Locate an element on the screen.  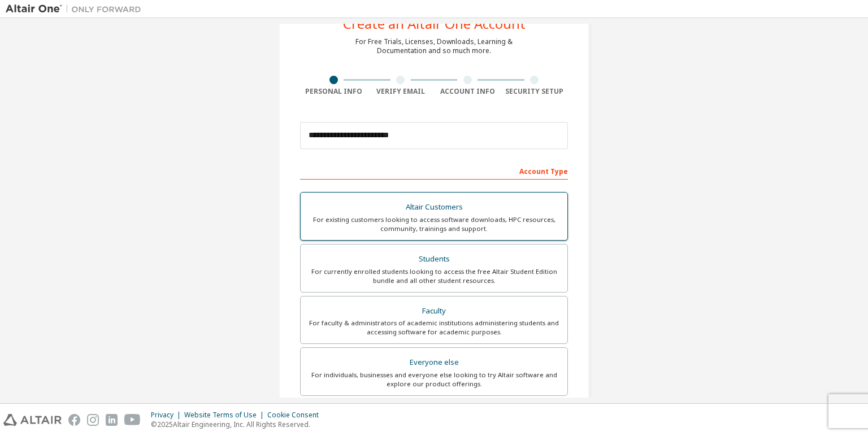
img: Altair One is located at coordinates (76, 9).